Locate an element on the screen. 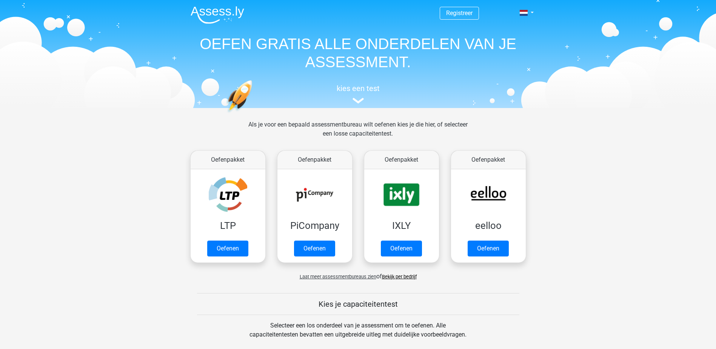 The width and height of the screenshot is (716, 349). img: oefenen is located at coordinates (254, 114).